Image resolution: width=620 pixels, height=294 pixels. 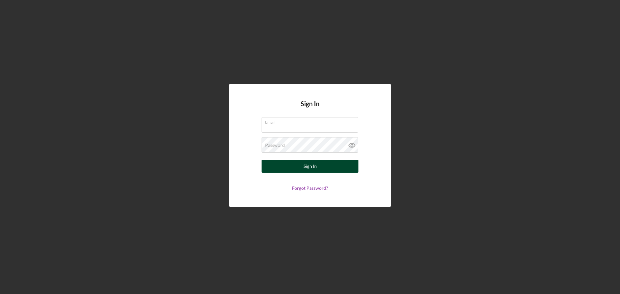 I want to click on div: Sign In, so click(x=310, y=166).